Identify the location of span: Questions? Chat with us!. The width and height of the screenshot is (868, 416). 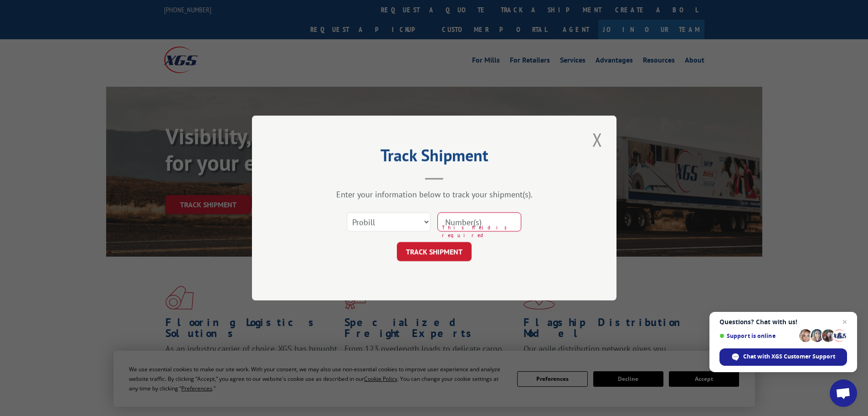
(783, 322).